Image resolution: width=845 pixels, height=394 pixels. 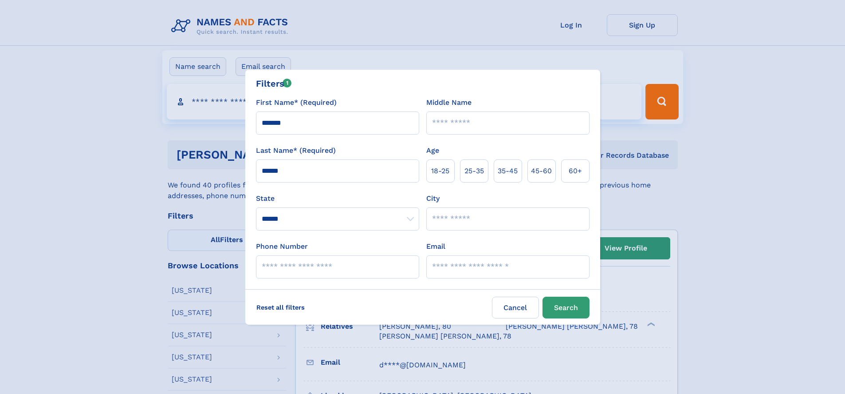 What do you see at coordinates (296, 150) in the screenshot?
I see `label: Last Name* (Required)` at bounding box center [296, 150].